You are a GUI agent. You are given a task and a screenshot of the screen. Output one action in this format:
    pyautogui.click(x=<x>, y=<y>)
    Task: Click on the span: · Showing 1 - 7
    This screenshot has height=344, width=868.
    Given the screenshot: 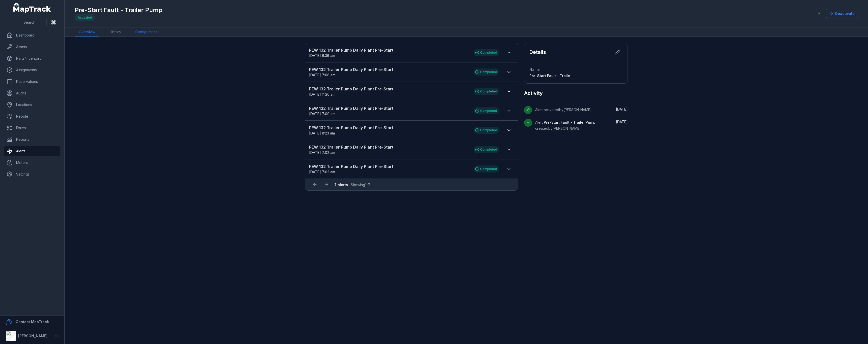 What is the action you would take?
    pyautogui.click(x=352, y=185)
    